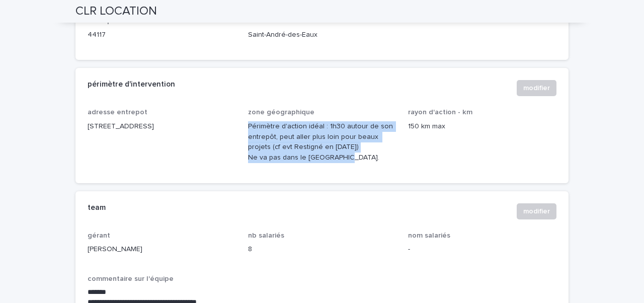  What do you see at coordinates (322, 249) in the screenshot?
I see `p: 8` at bounding box center [322, 249].